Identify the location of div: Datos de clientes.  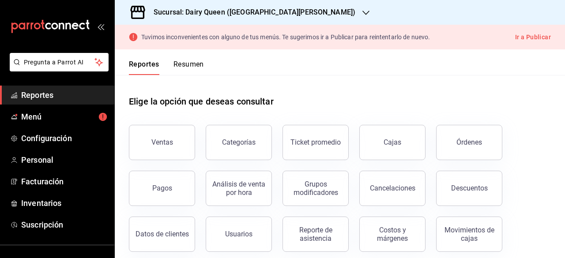
(162, 234).